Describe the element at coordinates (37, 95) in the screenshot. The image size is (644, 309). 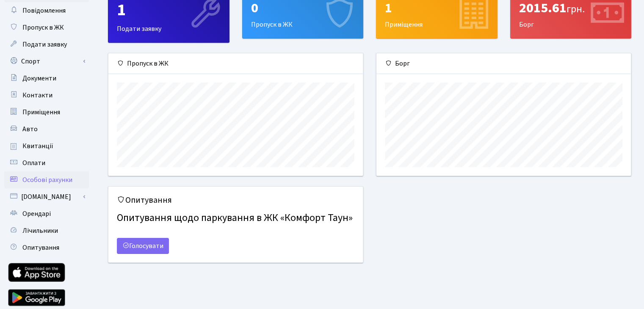
I see `span: Контакти` at that location.